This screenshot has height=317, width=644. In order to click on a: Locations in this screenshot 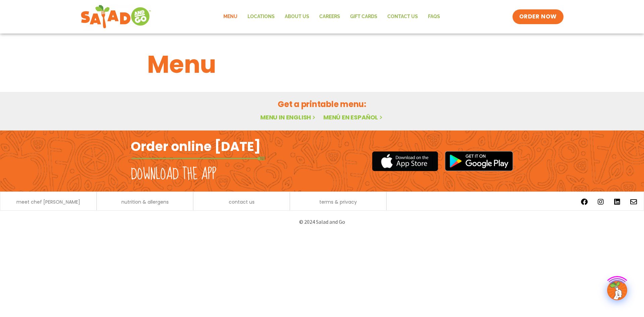, I will do `click(261, 17)`.